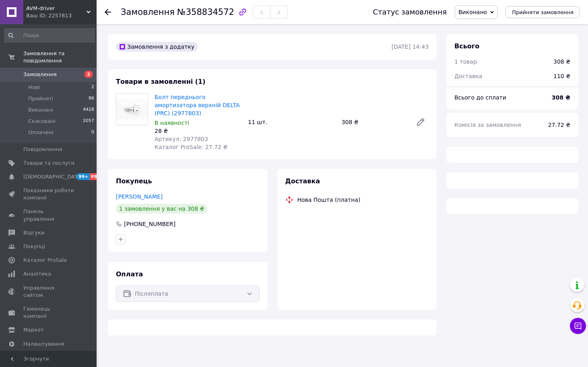 The image size is (588, 367). I want to click on span: Управління сайтом, so click(49, 292).